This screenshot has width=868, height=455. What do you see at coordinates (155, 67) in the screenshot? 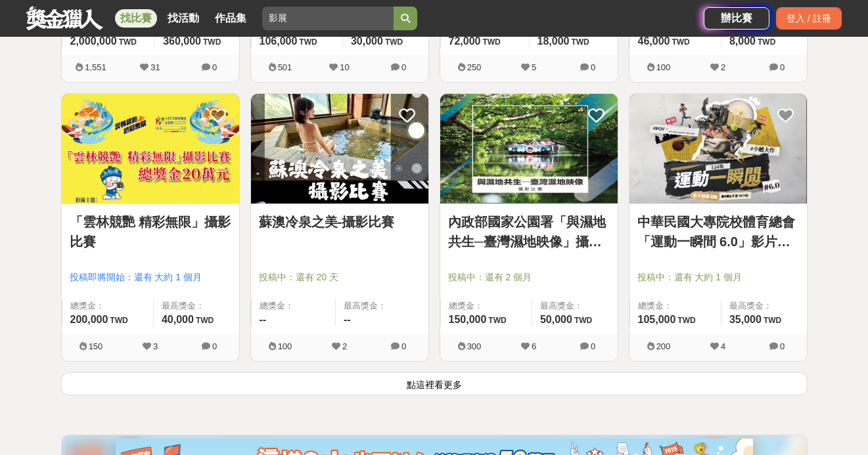
I see `span: 31` at bounding box center [155, 67].